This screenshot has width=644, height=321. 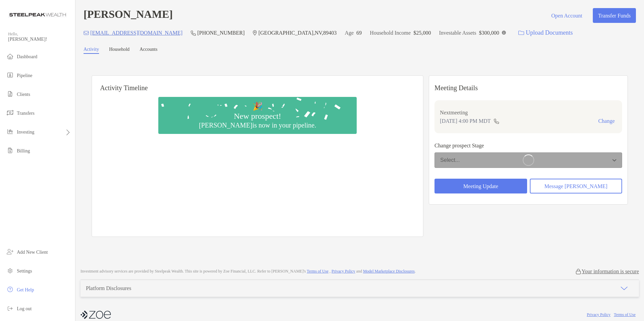 What do you see at coordinates (24, 271) in the screenshot?
I see `span: Settings` at bounding box center [24, 271].